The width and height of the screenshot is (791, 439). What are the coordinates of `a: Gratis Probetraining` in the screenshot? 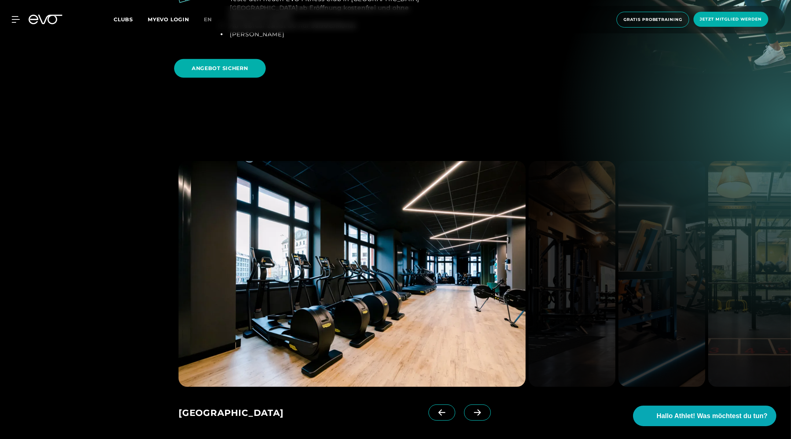 It's located at (652, 19).